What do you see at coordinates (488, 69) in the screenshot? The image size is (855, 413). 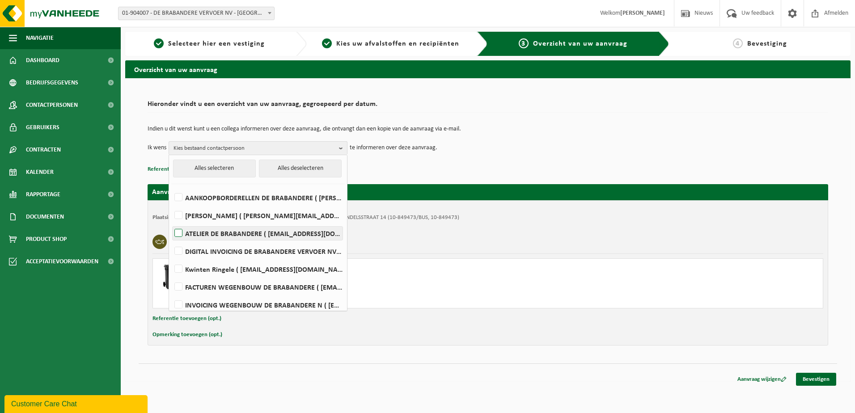 I see `h2: Overzicht van uw aanvraag` at bounding box center [488, 69].